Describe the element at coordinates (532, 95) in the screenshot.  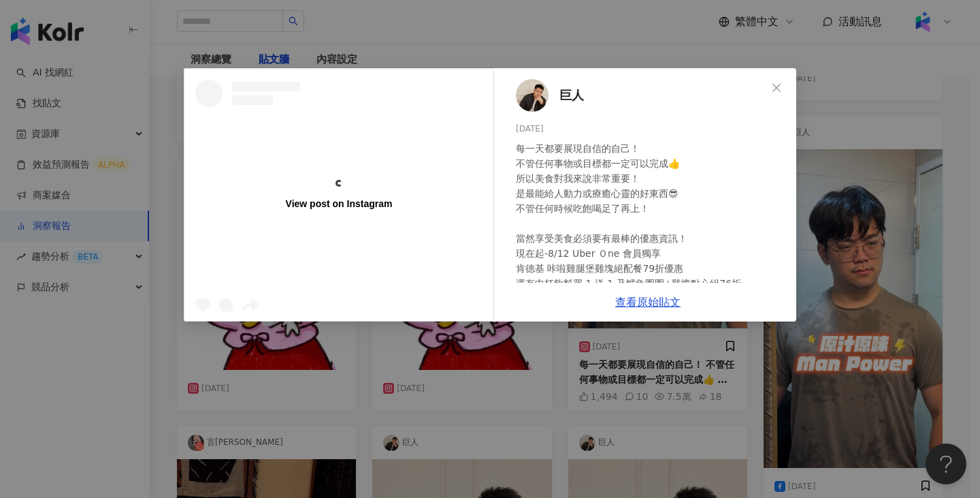
I see `img: KOL Avatar` at that location.